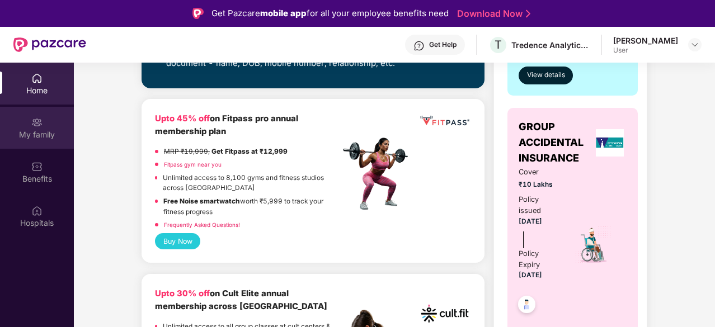 The height and width of the screenshot is (327, 715). I want to click on strong: Free Noise smartwatch, so click(201, 201).